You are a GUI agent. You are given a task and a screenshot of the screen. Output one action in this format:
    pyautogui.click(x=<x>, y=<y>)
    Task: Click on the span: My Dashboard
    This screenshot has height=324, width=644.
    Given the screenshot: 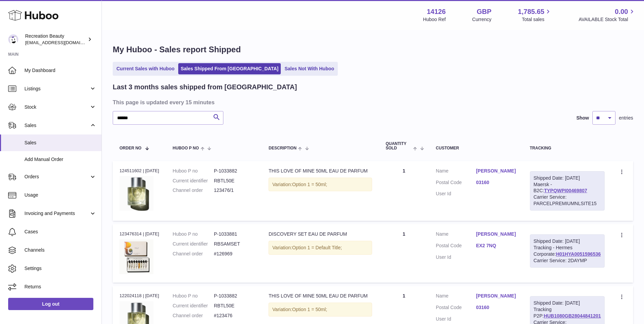 What is the action you would take?
    pyautogui.click(x=60, y=71)
    